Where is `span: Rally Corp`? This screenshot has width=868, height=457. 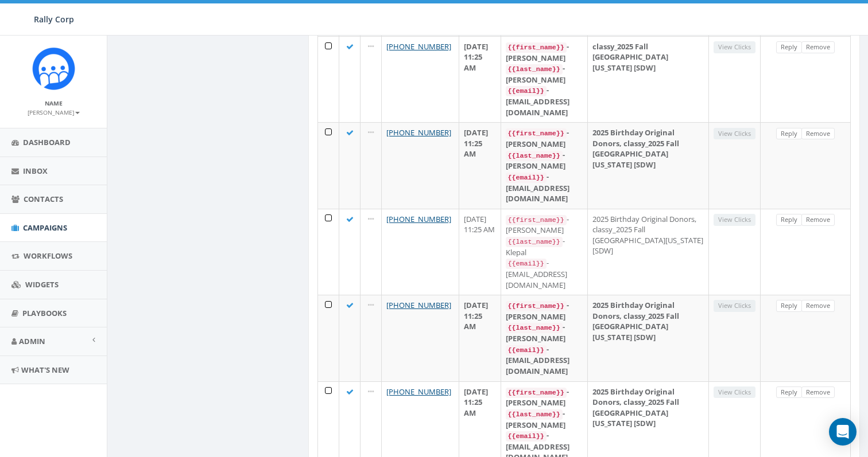
span: Rally Corp is located at coordinates (54, 19).